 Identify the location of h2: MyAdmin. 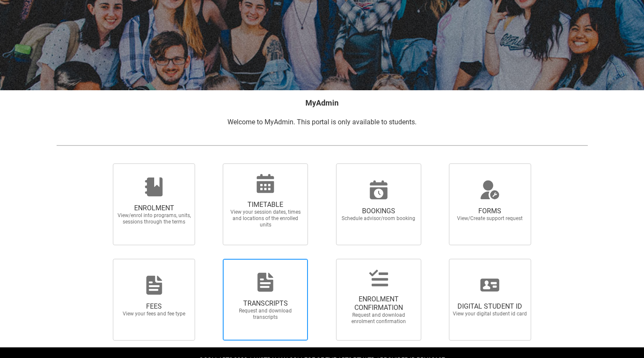
(322, 103).